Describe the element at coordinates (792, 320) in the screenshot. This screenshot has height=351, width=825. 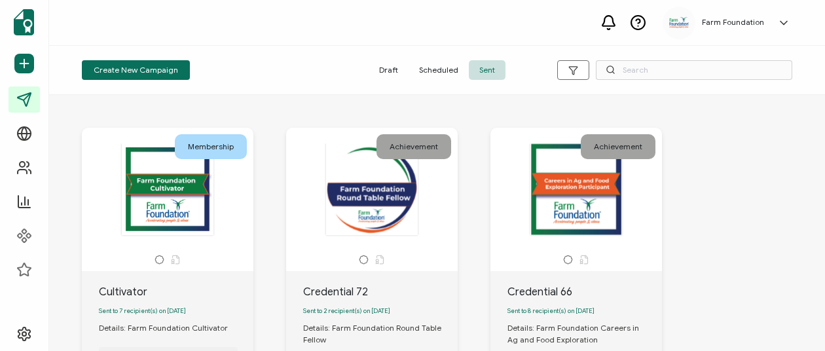
I see `div: Chat Widget` at that location.